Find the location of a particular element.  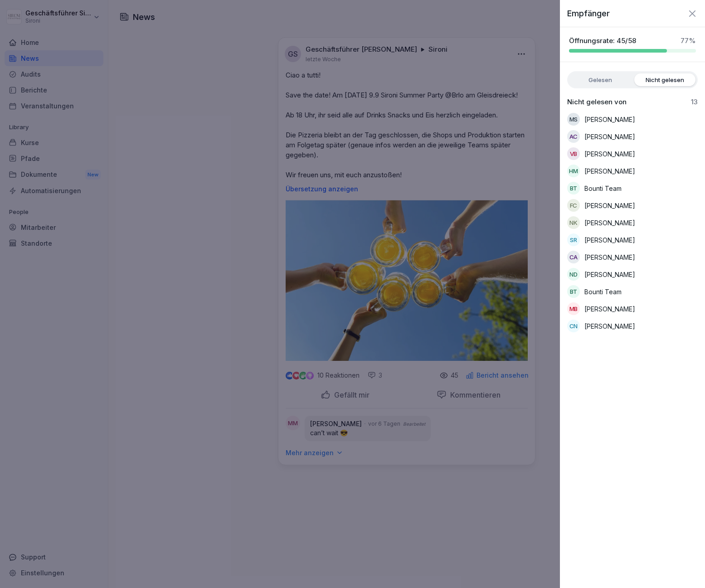

div: FC is located at coordinates (574, 205).